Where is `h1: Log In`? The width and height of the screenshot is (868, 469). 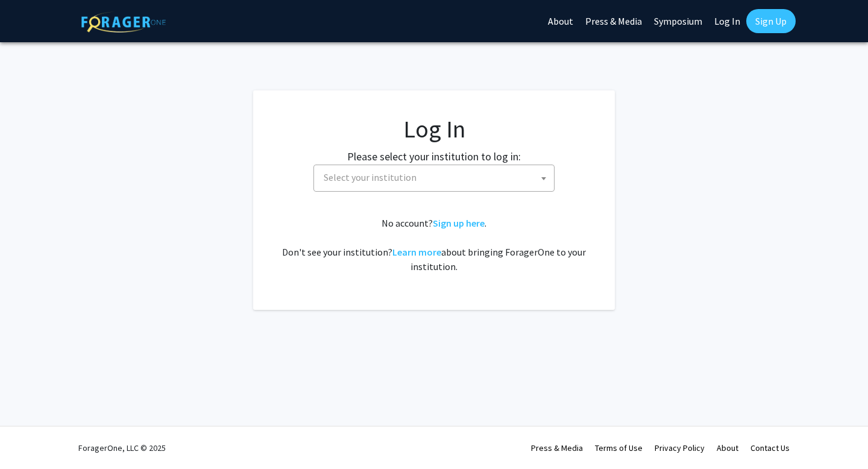
h1: Log In is located at coordinates (434, 129).